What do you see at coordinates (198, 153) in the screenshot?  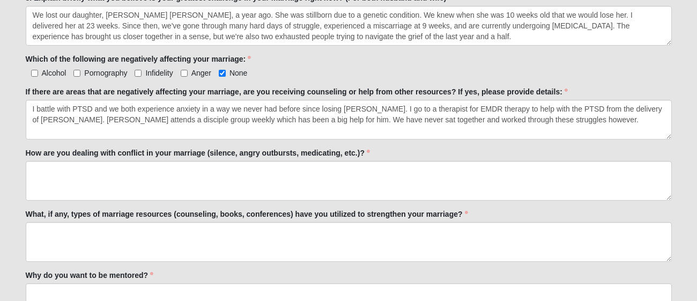 I see `label: How are you dealing with conflict in your marriage (silence, angry outbursts, medicating, etc.)?` at bounding box center [198, 153].